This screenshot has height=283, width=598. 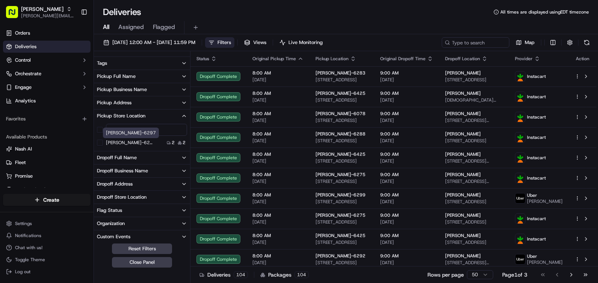 What do you see at coordinates (60, 82) in the screenshot?
I see `div: We're available if you need us!` at bounding box center [60, 82].